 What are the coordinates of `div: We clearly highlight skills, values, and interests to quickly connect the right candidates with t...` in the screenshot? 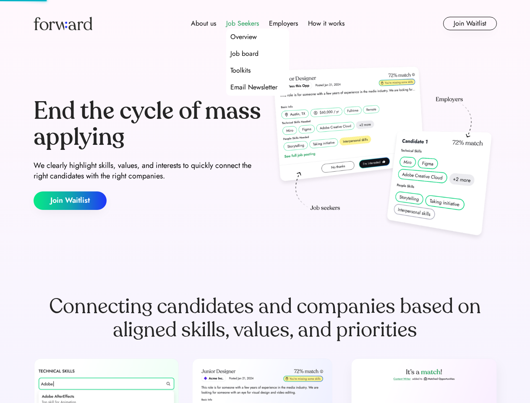 It's located at (148, 171).